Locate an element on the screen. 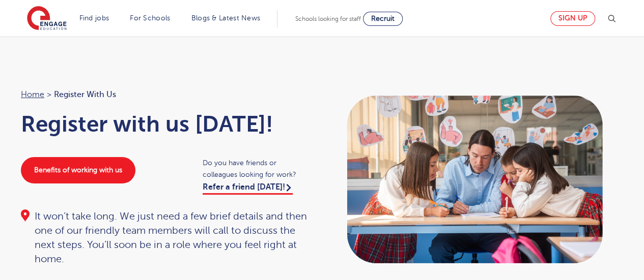 The width and height of the screenshot is (644, 280). span: Register with us is located at coordinates (85, 95).